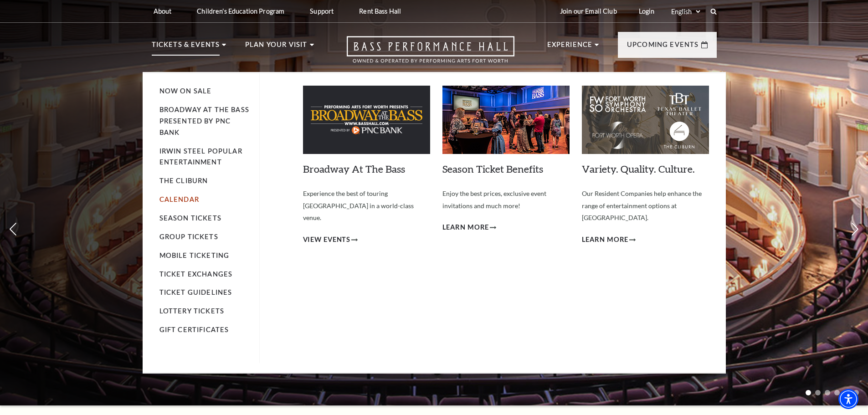 The width and height of the screenshot is (868, 415). I want to click on a: Broadway At The Bass, so click(354, 169).